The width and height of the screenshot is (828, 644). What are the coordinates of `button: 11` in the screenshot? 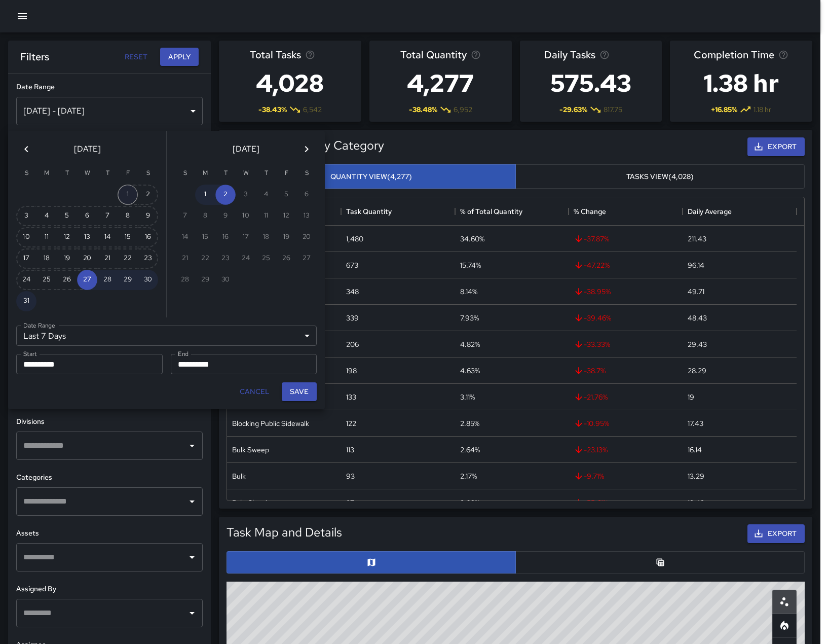 It's located at (47, 237).